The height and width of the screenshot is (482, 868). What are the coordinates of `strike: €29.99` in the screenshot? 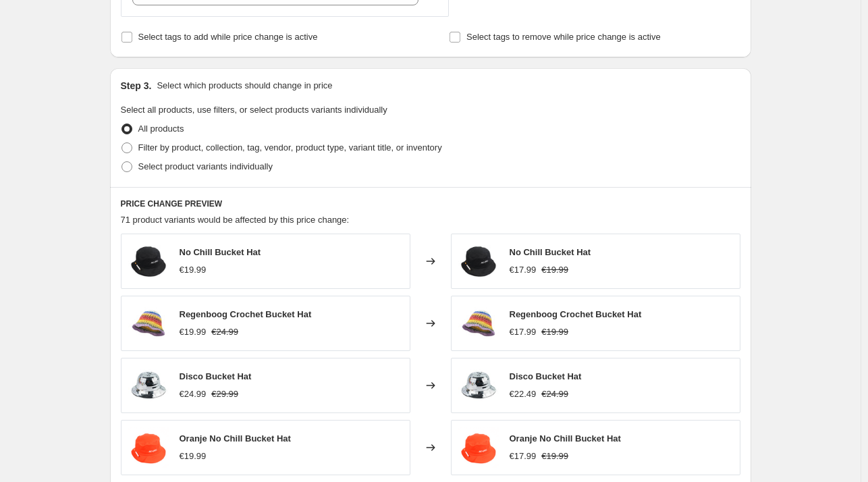 It's located at (225, 394).